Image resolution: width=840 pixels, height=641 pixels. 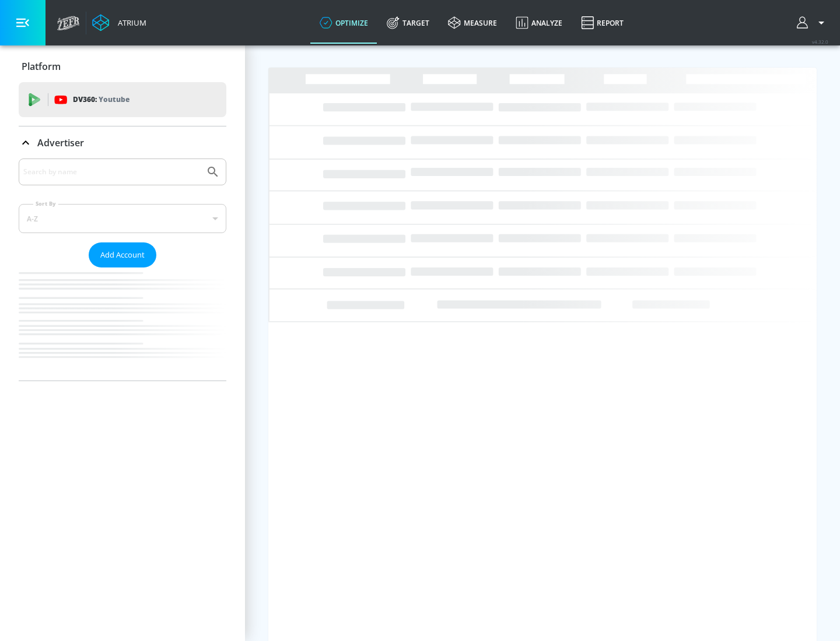 What do you see at coordinates (820, 41) in the screenshot?
I see `span: v 4.32.0` at bounding box center [820, 41].